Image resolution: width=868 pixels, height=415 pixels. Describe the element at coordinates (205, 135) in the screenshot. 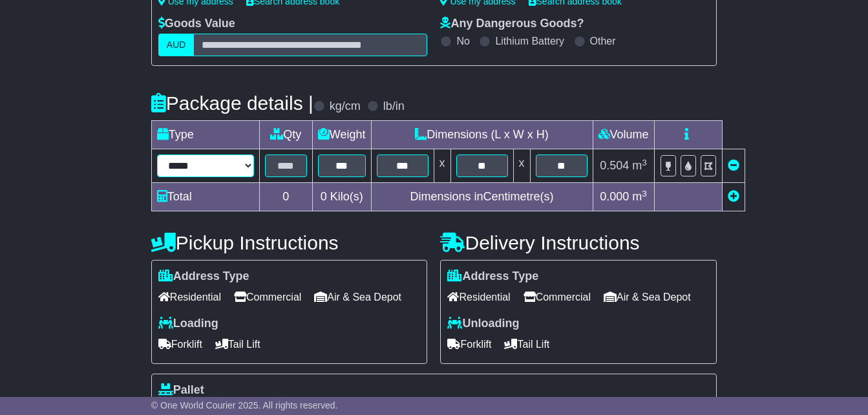

I see `td: Type` at that location.